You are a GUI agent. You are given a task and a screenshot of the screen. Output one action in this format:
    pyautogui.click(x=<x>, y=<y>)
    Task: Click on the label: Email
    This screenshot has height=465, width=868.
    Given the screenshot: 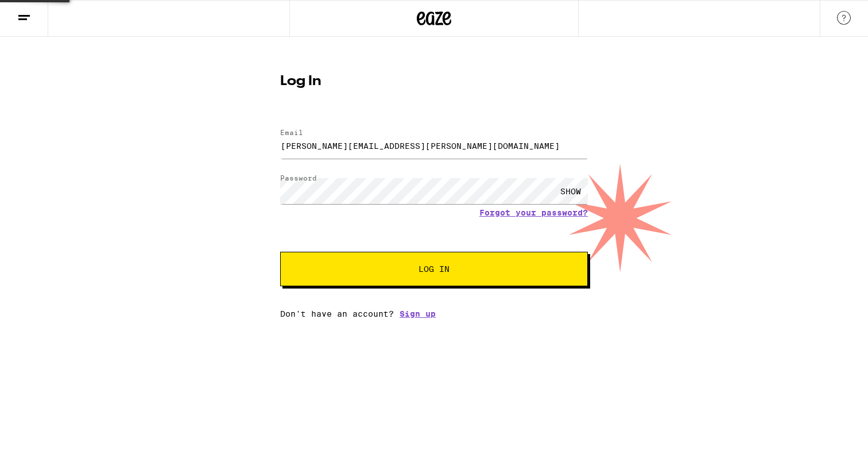 What is the action you would take?
    pyautogui.click(x=291, y=132)
    